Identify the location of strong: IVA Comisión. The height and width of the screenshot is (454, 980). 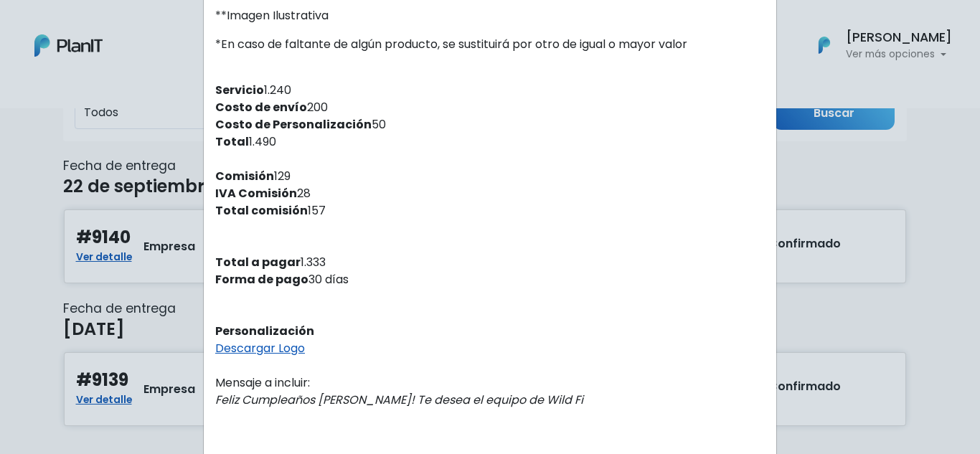
(256, 193).